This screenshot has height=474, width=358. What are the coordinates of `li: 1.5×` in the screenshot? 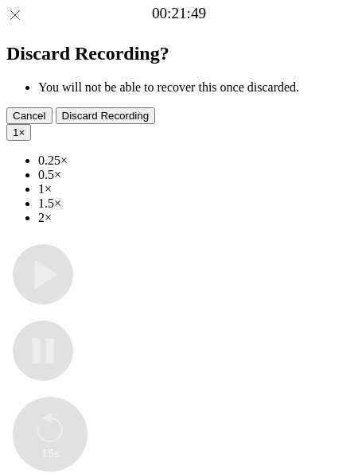 It's located at (195, 204).